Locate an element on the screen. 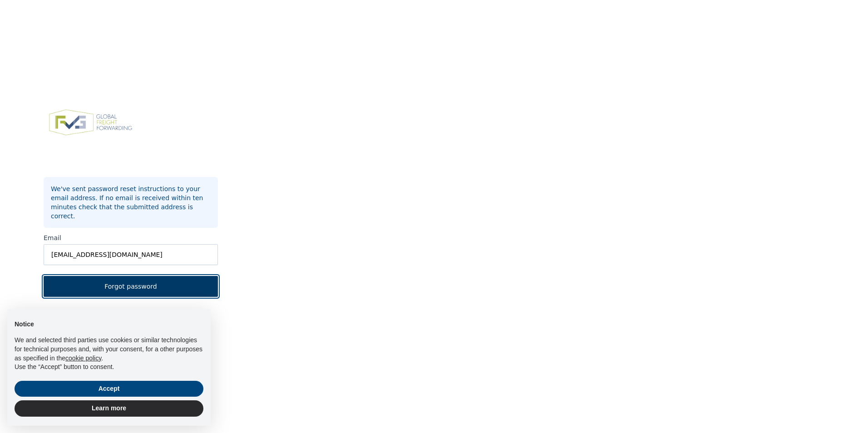 The height and width of the screenshot is (433, 868). button: Learn more is located at coordinates (109, 409).